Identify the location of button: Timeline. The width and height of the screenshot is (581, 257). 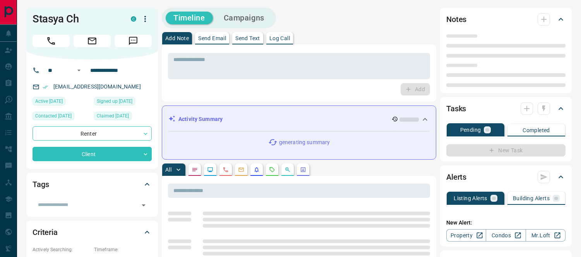
(189, 18).